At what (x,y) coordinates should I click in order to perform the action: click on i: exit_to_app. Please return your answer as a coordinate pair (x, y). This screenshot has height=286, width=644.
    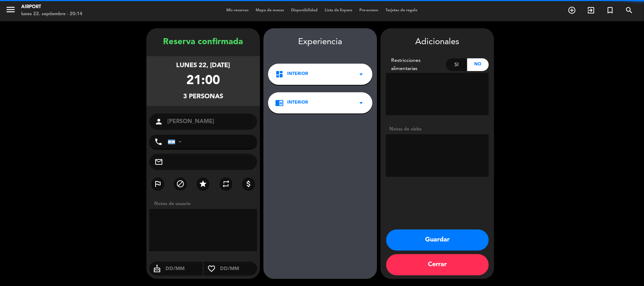
    Looking at the image, I should click on (591, 10).